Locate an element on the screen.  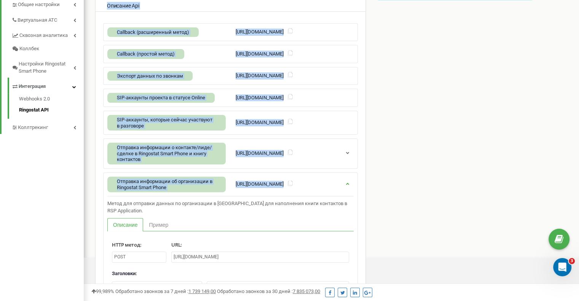
span: Виртуальная АТС is located at coordinates (37, 20).